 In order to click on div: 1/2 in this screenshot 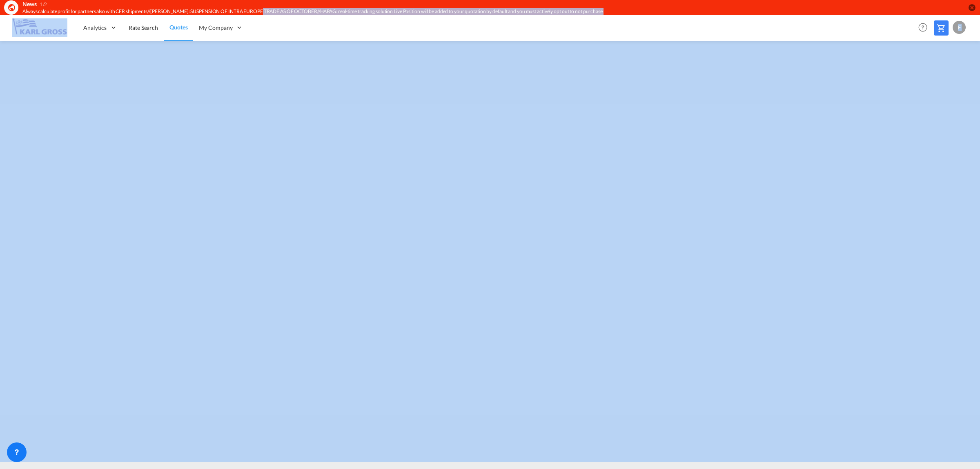, I will do `click(44, 4)`.